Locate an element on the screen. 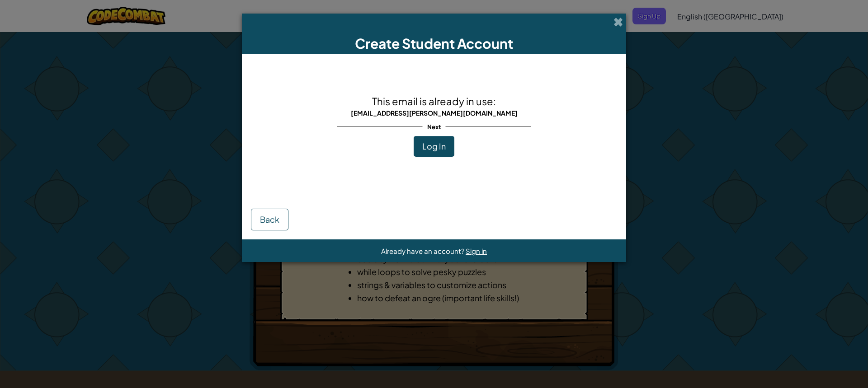  span: Already have an account? is located at coordinates (423, 251).